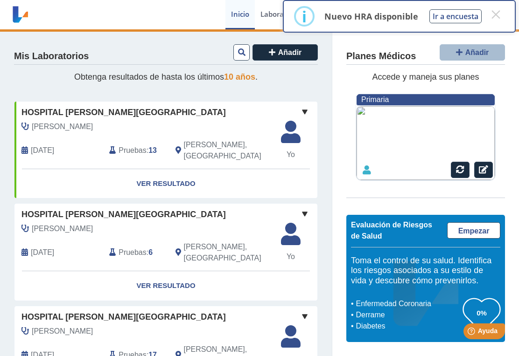 This screenshot has height=356, width=519. What do you see at coordinates (408, 315) in the screenshot?
I see `li: Derrame` at bounding box center [408, 315].